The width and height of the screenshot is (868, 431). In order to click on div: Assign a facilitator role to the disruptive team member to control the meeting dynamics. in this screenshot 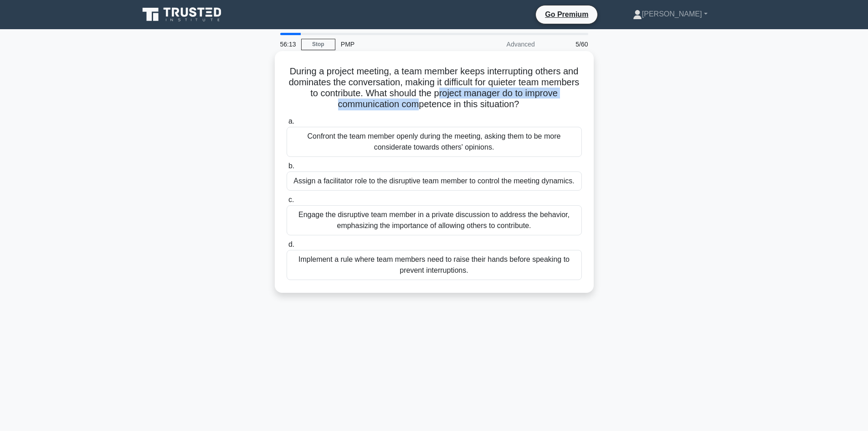, I will do `click(434, 181)`.